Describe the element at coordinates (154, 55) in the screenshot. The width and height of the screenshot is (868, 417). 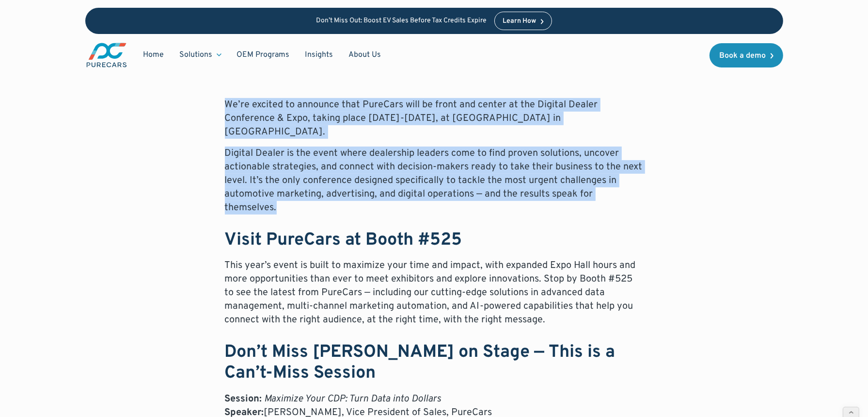
I see `a: Home` at that location.